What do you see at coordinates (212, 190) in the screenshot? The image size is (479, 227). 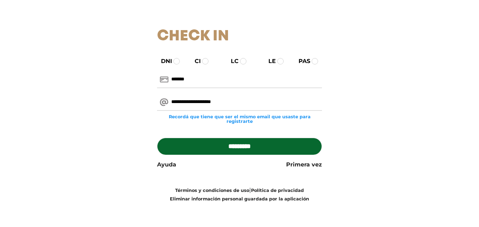 I see `a: Términos y condiciones de uso` at bounding box center [212, 190].